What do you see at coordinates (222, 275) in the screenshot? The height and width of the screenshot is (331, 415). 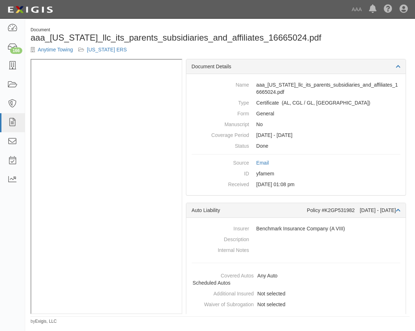 I see `dt: Covered Autos` at bounding box center [222, 275].